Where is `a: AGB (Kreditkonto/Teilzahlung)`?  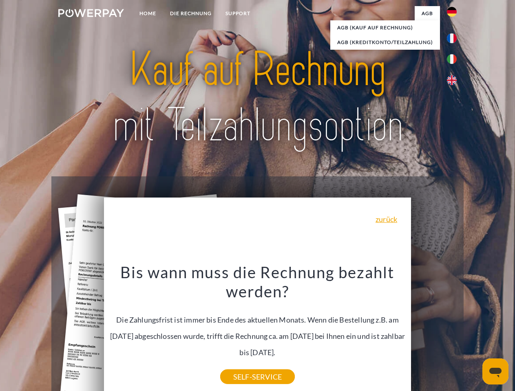 a: AGB (Kreditkonto/Teilzahlung) is located at coordinates (385, 42).